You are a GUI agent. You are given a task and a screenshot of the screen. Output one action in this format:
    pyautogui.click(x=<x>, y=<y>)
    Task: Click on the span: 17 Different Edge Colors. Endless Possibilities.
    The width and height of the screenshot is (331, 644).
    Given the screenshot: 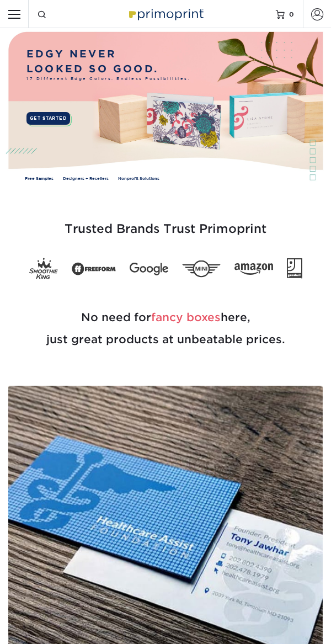 What is the action you would take?
    pyautogui.click(x=108, y=78)
    